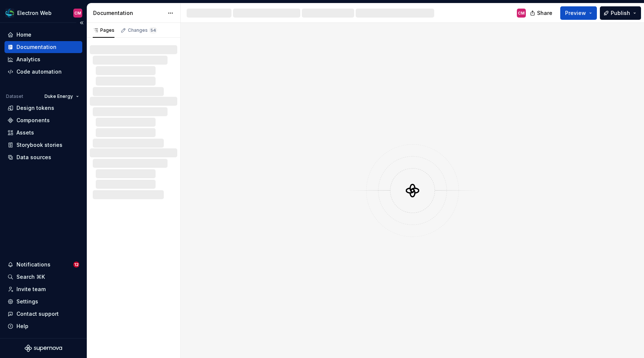  What do you see at coordinates (44, 47) in the screenshot?
I see `a: Documentation` at bounding box center [44, 47].